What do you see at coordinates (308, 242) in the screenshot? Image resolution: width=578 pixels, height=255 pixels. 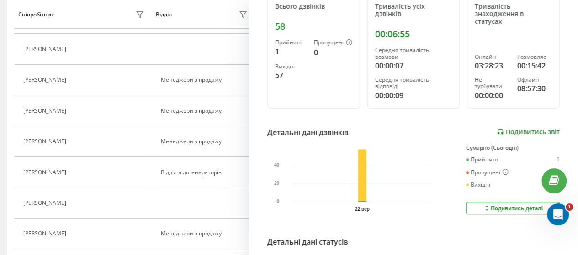 I see `div: Детальні дані статусів` at bounding box center [308, 242].